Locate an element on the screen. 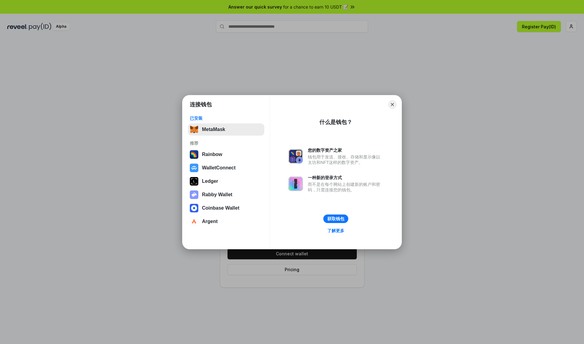 This screenshot has width=584, height=344. div: 已安装 is located at coordinates (226, 118).